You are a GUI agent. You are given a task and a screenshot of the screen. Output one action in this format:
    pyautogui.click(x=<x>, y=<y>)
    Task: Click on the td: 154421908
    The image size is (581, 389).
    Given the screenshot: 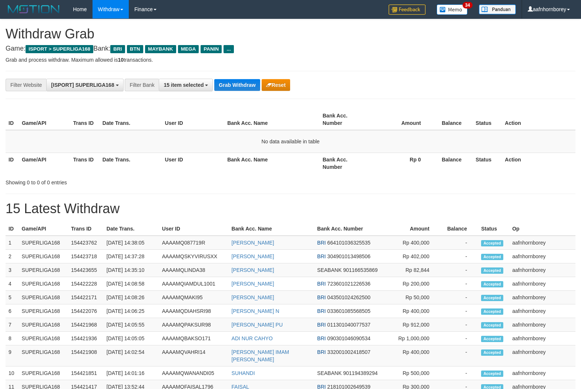 What is the action you would take?
    pyautogui.click(x=86, y=356)
    